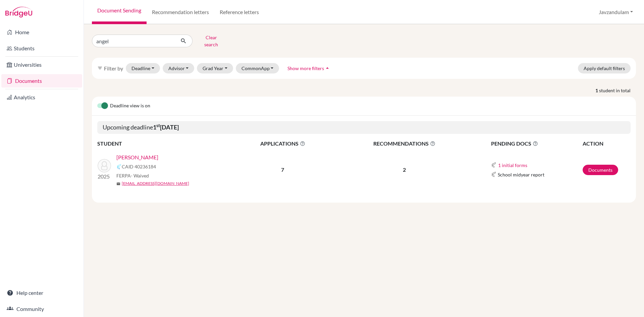 Image resolution: width=644 pixels, height=317 pixels. I want to click on a: Analytics, so click(42, 97).